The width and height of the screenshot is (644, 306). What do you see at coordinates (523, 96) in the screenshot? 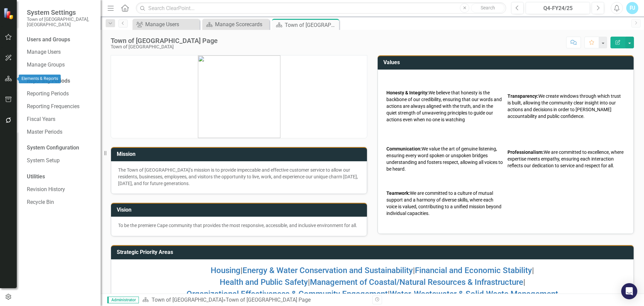
I see `strong: Transparency:` at bounding box center [523, 96].